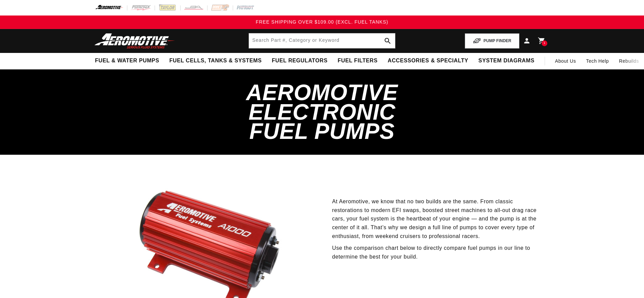 The image size is (644, 298). I want to click on summary: Tech Help, so click(598, 61).